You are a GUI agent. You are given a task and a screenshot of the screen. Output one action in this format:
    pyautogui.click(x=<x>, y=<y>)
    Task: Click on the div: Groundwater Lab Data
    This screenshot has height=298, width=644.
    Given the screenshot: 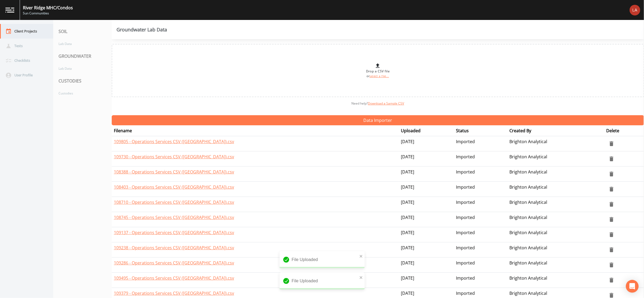 What is the action you would take?
    pyautogui.click(x=142, y=30)
    